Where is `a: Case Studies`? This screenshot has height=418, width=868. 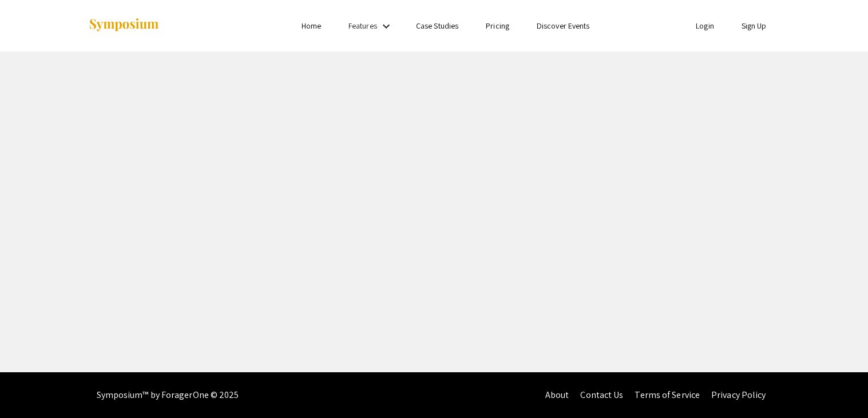
a: Case Studies is located at coordinates (437, 26).